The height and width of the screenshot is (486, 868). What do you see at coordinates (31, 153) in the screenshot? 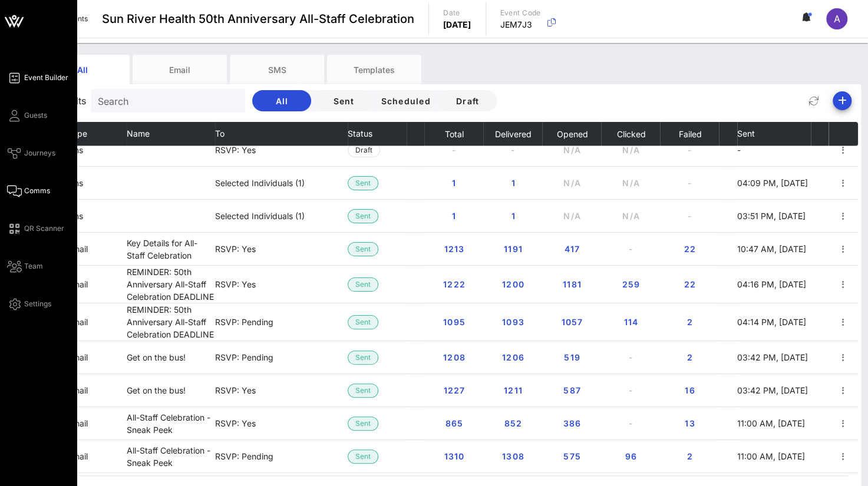
I see `a: Journeys` at bounding box center [31, 153].